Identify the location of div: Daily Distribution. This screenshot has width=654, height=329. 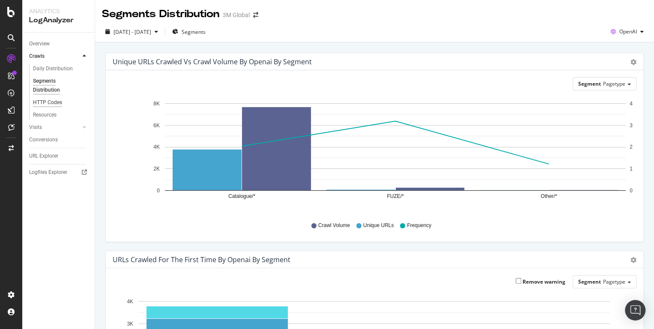
(53, 69).